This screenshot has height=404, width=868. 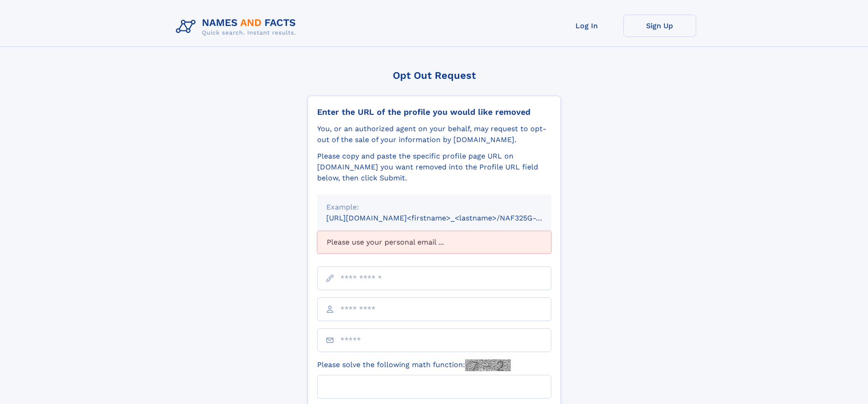 What do you see at coordinates (413, 365) in the screenshot?
I see `label: Please solve the following math function:` at bounding box center [413, 365].